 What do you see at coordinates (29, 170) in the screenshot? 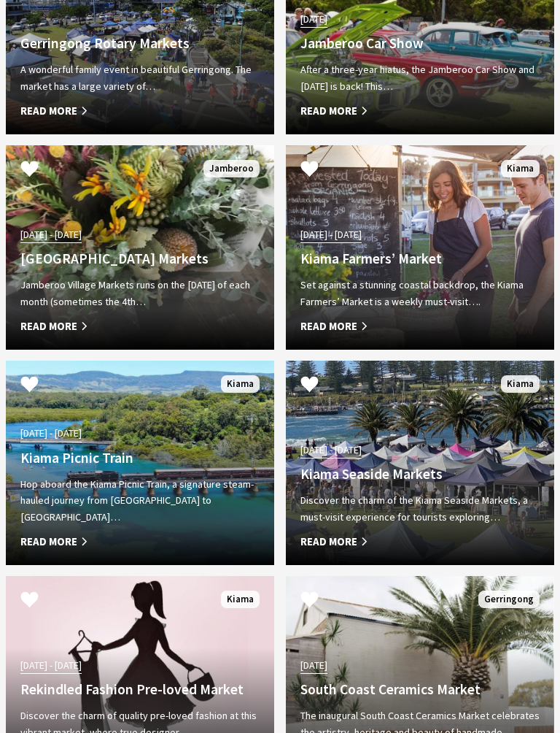
I see `button: Click to Favourite Jamberoo Village Markets` at bounding box center [29, 170].